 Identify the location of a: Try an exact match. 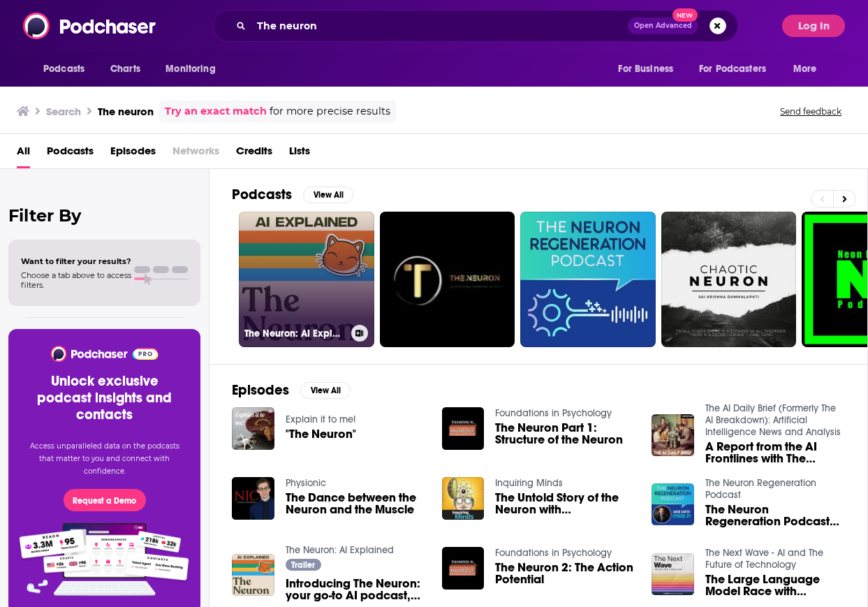
(215, 111).